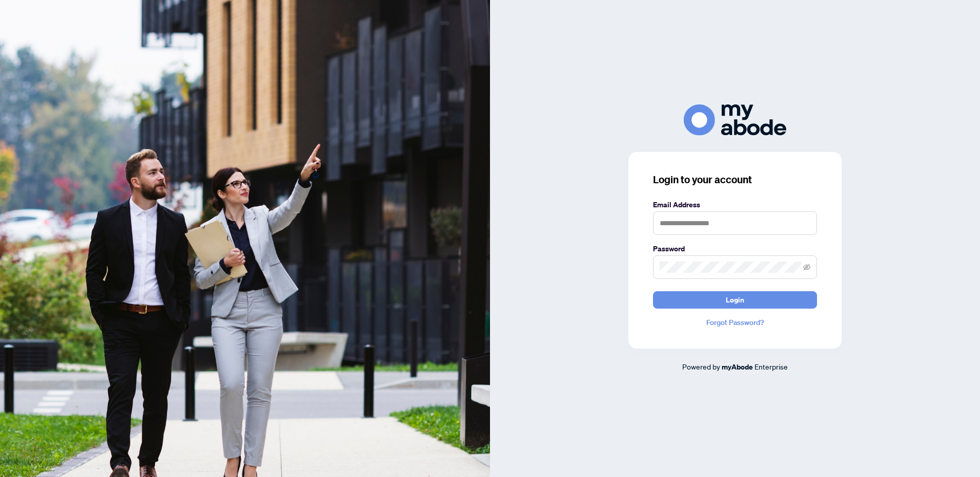  Describe the element at coordinates (738, 367) in the screenshot. I see `a: myAbode` at that location.